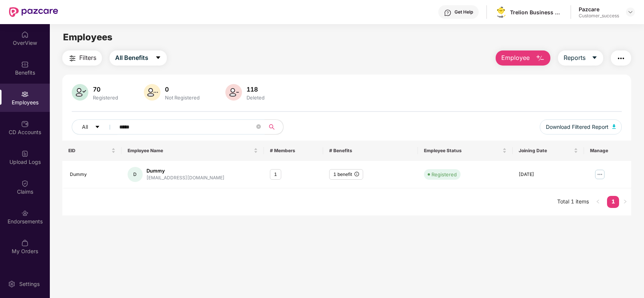 This screenshot has height=298, width=644. Describe the element at coordinates (599, 9) in the screenshot. I see `div: Pazcare` at that location.